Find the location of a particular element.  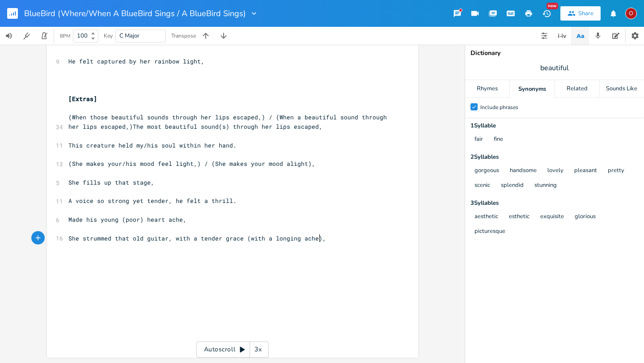

button: picturesque is located at coordinates (490, 232).